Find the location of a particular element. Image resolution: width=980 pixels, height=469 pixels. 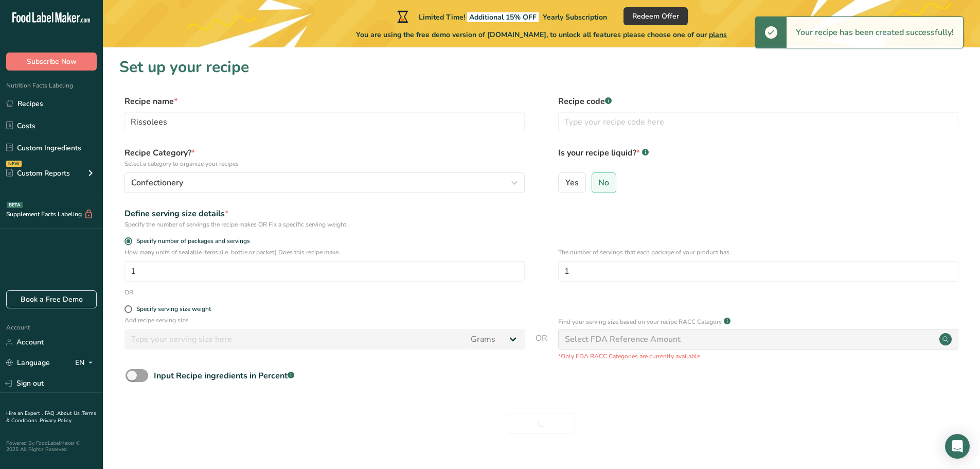

span: Yearly Subscription is located at coordinates (574, 17).